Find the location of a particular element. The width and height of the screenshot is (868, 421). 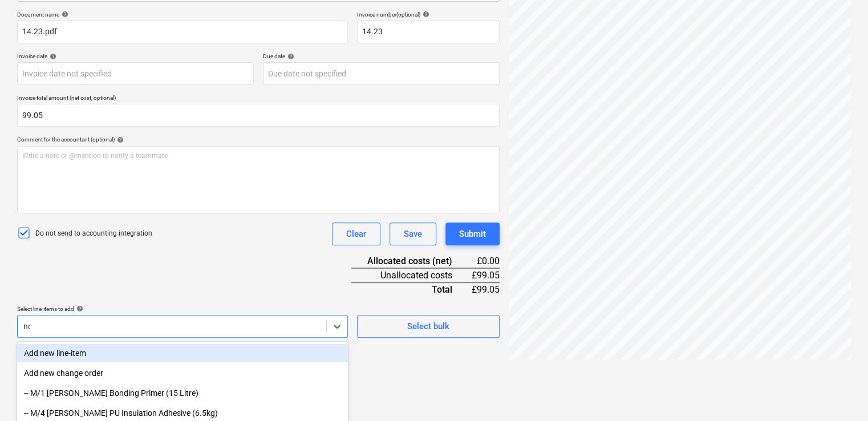

div: Document name is located at coordinates (182, 14).